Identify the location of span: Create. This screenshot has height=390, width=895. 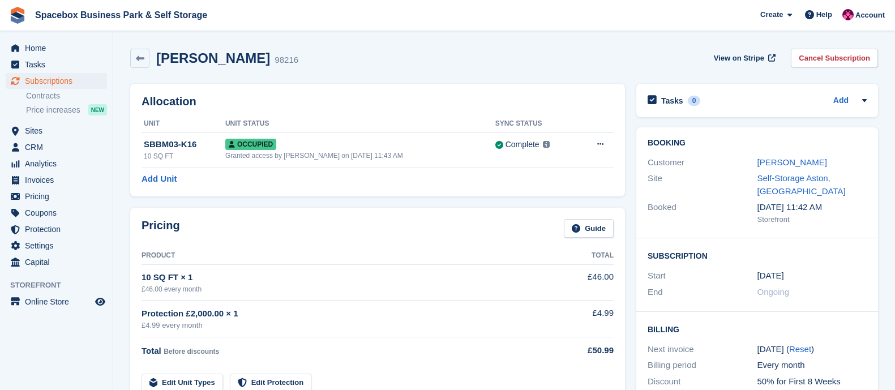
(772, 15).